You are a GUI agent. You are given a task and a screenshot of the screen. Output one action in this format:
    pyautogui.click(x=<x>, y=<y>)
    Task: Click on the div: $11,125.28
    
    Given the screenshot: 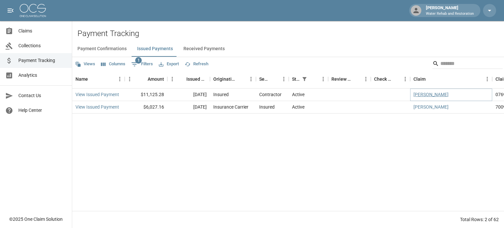 What is the action you would take?
    pyautogui.click(x=146, y=95)
    